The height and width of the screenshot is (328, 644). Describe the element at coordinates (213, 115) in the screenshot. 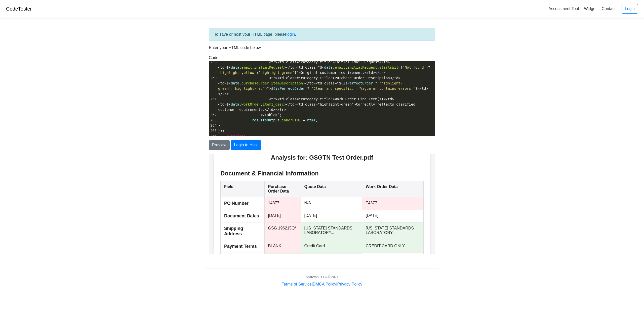

I see `div: 262` at that location.